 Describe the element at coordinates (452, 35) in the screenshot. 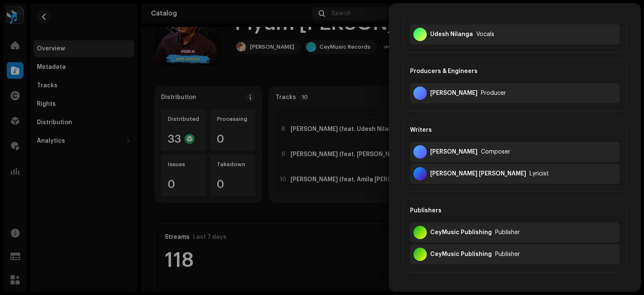

I see `div: Udesh Nilanga` at that location.